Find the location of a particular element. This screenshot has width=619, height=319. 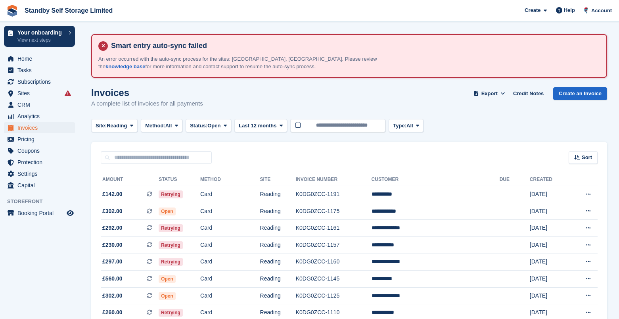

th: Created is located at coordinates (550, 180).